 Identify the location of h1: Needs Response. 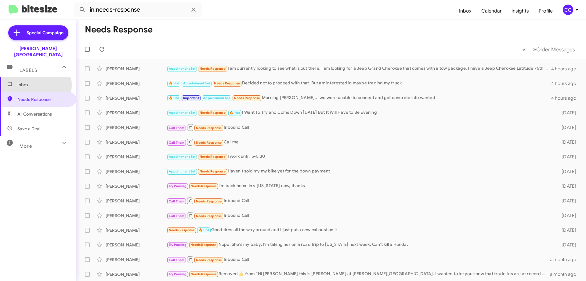
(119, 30).